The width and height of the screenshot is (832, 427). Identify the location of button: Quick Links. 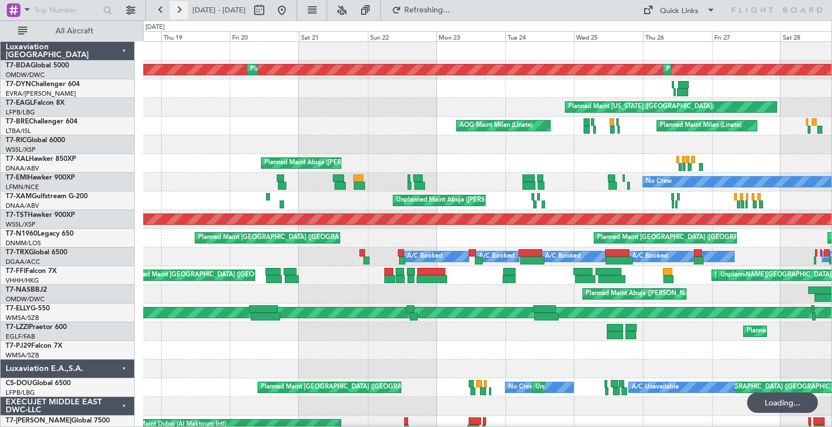
(679, 10).